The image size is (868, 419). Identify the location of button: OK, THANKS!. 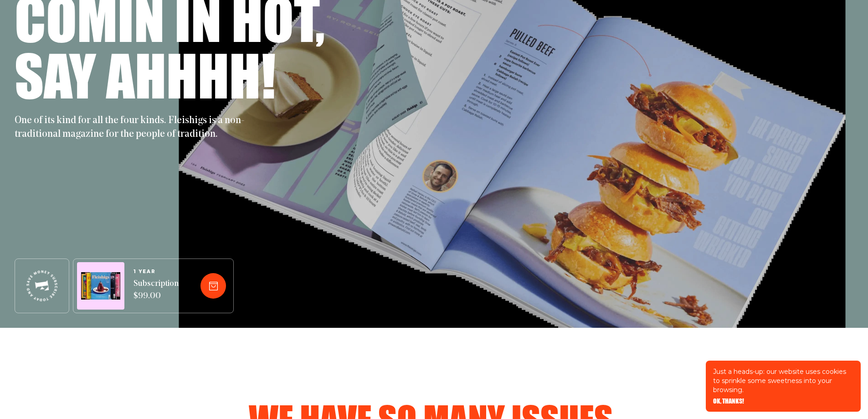
(729, 401).